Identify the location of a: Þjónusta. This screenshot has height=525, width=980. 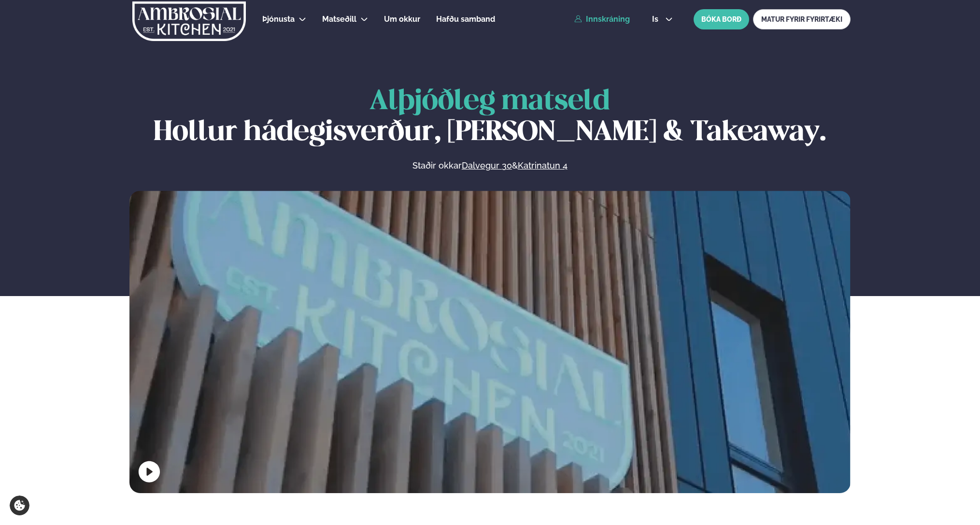
(278, 19).